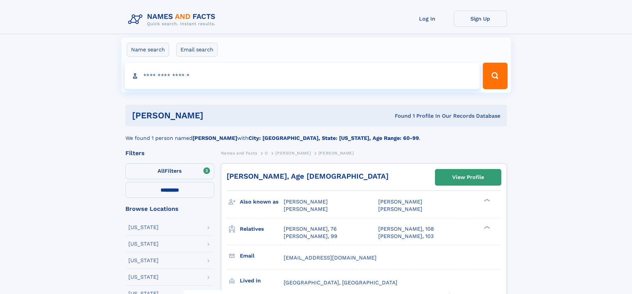 Image resolution: width=632 pixels, height=294 pixels. What do you see at coordinates (148, 50) in the screenshot?
I see `label: Name search` at bounding box center [148, 50].